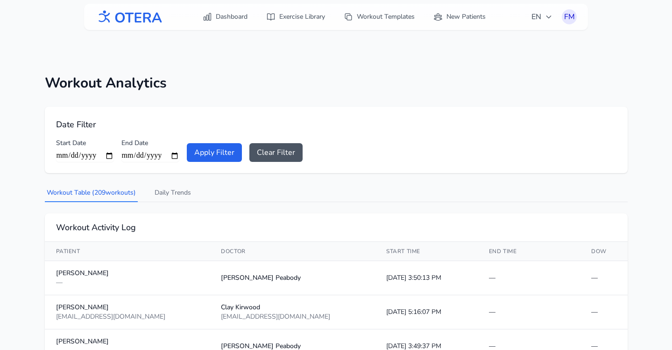  Describe the element at coordinates (570, 17) in the screenshot. I see `button: FM` at that location.